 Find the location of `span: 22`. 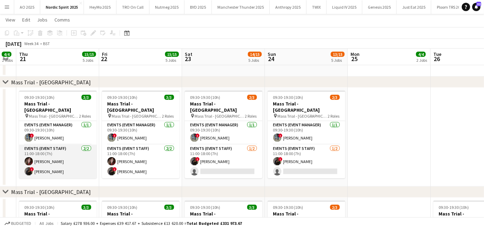

span: 22 is located at coordinates (104, 59).